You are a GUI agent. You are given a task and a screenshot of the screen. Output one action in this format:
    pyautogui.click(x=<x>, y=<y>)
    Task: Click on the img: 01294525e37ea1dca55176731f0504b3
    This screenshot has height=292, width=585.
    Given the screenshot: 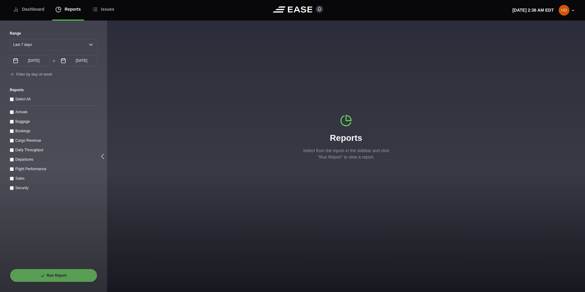 What is the action you would take?
    pyautogui.click(x=563, y=10)
    